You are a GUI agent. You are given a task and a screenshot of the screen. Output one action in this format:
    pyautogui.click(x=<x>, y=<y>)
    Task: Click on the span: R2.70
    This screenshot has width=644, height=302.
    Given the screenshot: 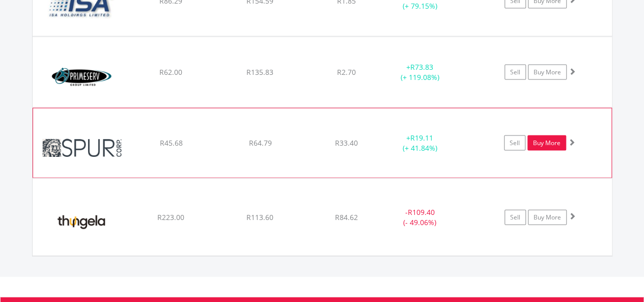 What is the action you would take?
    pyautogui.click(x=346, y=72)
    